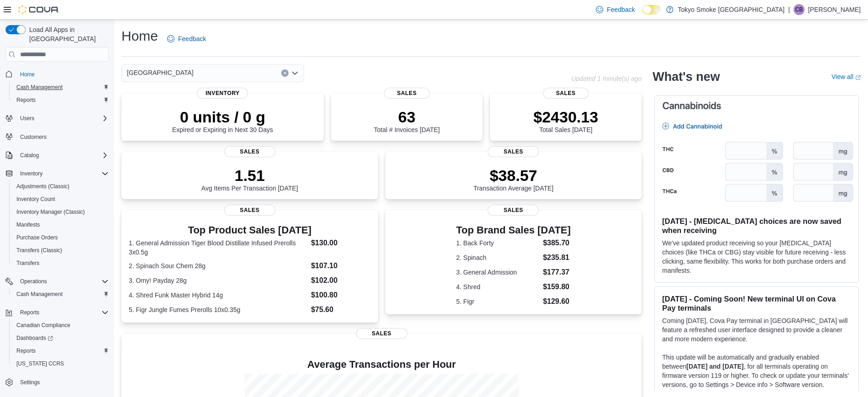 This screenshot has width=868, height=397. What do you see at coordinates (28, 74) in the screenshot?
I see `a: Home` at bounding box center [28, 74].